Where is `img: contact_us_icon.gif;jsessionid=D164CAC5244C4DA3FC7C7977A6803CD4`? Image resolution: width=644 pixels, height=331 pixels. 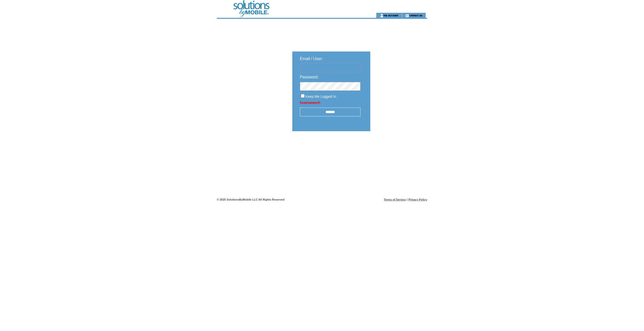 img: contact_us_icon.gif;jsessionid=D164CAC5244C4DA3FC7C7977A6803CD4 is located at coordinates (407, 15).